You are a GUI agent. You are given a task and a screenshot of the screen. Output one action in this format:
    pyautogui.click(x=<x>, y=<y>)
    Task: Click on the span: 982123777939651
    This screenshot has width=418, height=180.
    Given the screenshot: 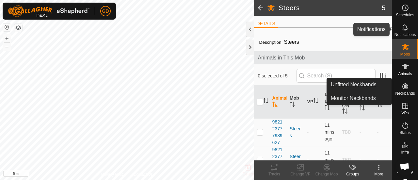 What is the action you would take?
    pyautogui.click(x=278, y=160)
    